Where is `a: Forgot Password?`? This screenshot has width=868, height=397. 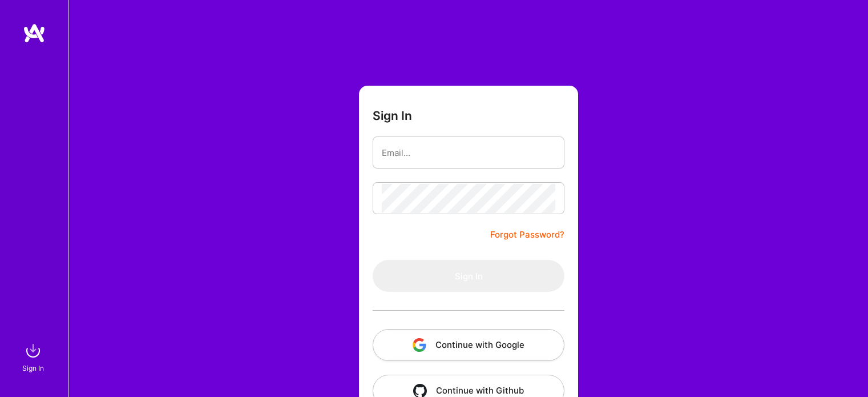 a: Forgot Password? is located at coordinates (528, 234).